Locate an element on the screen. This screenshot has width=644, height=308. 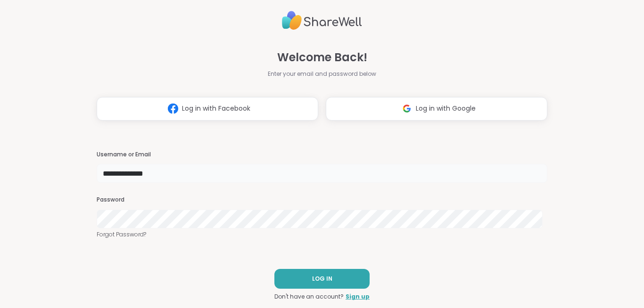
button: Log in with Google is located at coordinates (437, 109).